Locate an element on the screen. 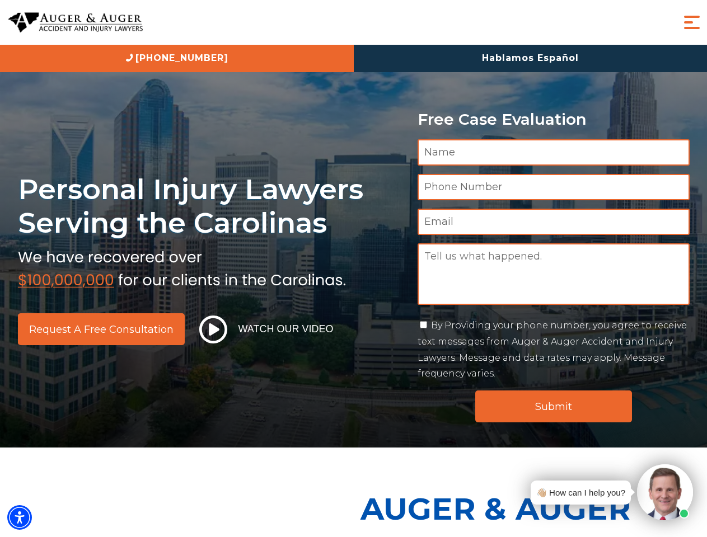  input: Submit is located at coordinates (554, 406).